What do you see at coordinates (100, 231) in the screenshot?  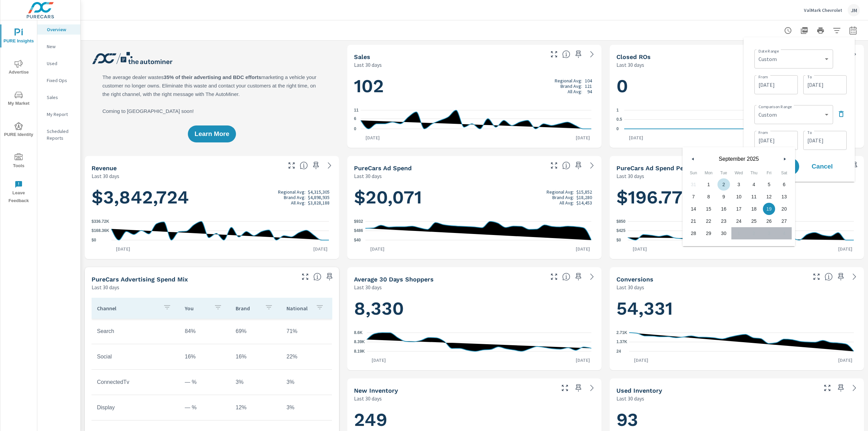 I see `text: $168.36K` at bounding box center [100, 231].